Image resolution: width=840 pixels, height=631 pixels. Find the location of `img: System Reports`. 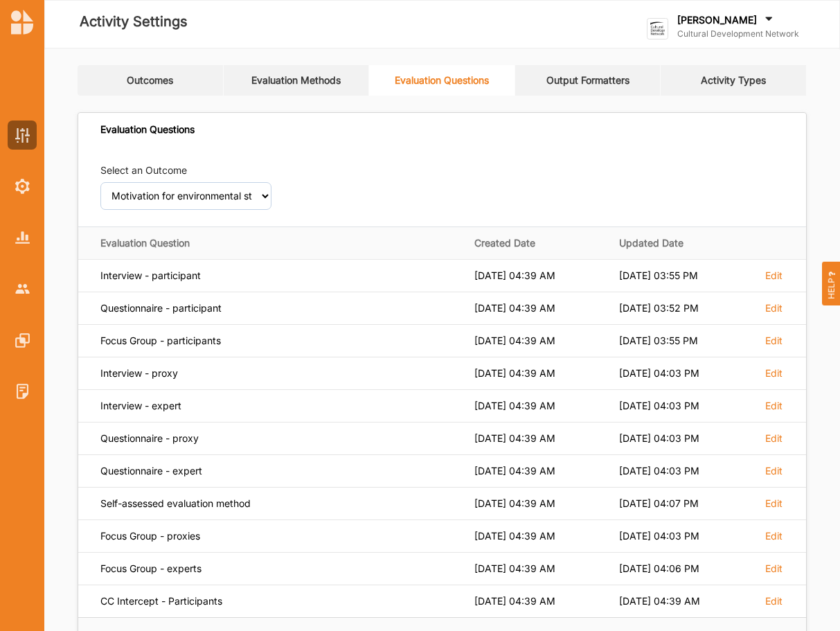

img: System Reports is located at coordinates (22, 237).